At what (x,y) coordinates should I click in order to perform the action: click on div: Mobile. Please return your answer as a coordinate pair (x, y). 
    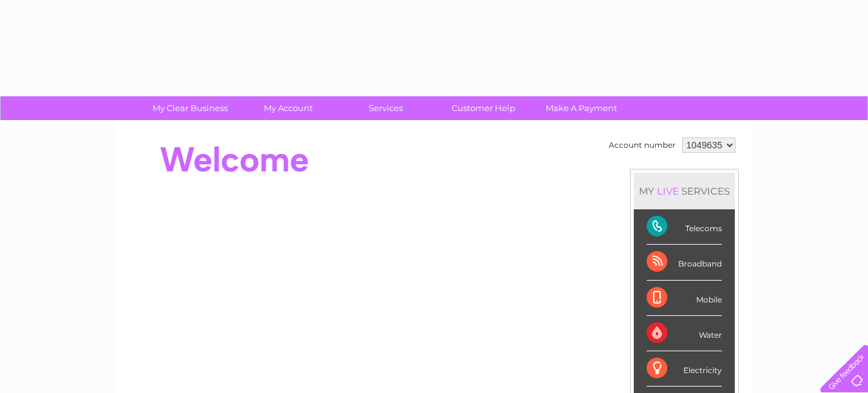
    Looking at the image, I should click on (684, 299).